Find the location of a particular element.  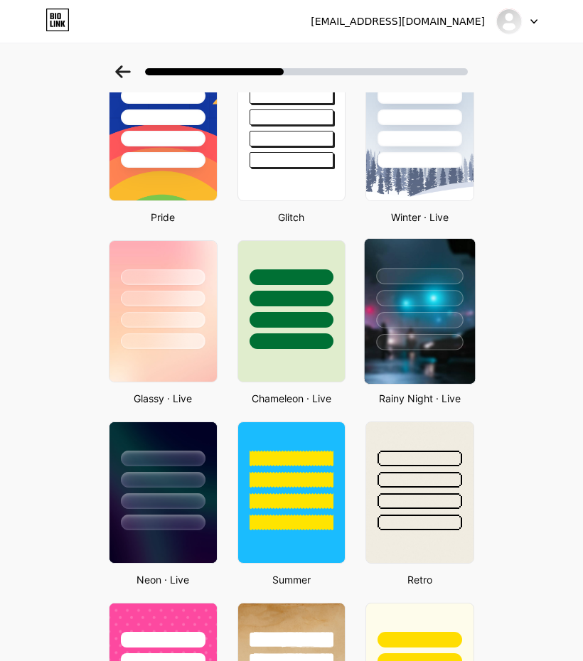

div: Summer is located at coordinates (292, 579).